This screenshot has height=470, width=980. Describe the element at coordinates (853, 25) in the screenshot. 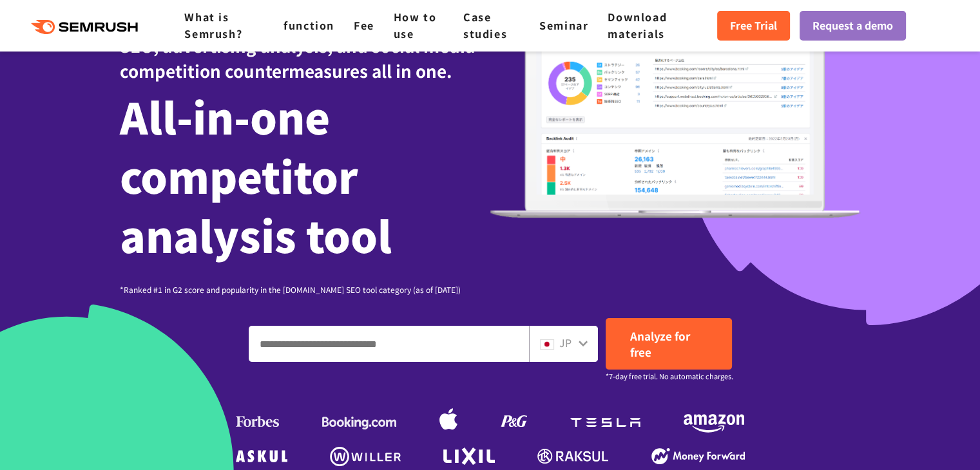

I see `font: Request a demo` at that location.